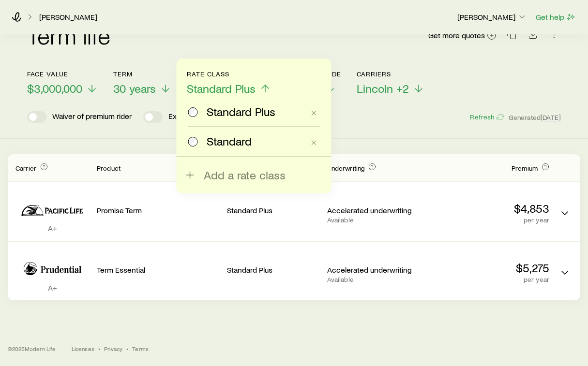  I want to click on span: Generated, so click(535, 118).